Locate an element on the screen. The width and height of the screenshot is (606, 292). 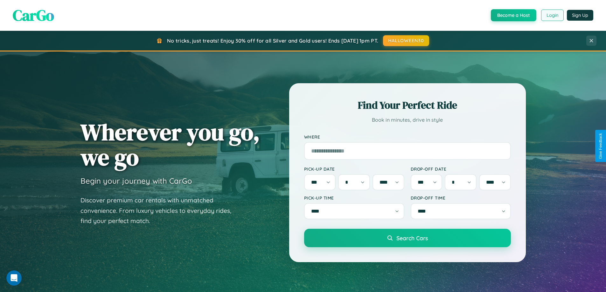
label: Pick-up Time is located at coordinates (354, 198).